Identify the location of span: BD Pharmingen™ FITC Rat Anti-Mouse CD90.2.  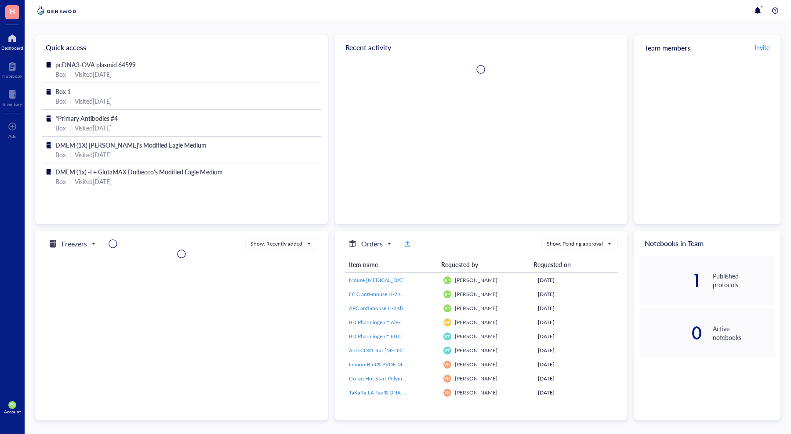
(404, 336).